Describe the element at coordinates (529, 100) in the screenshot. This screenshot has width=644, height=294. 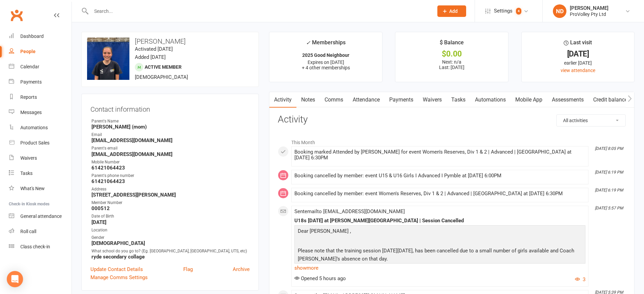
I see `a: Mobile App` at that location.